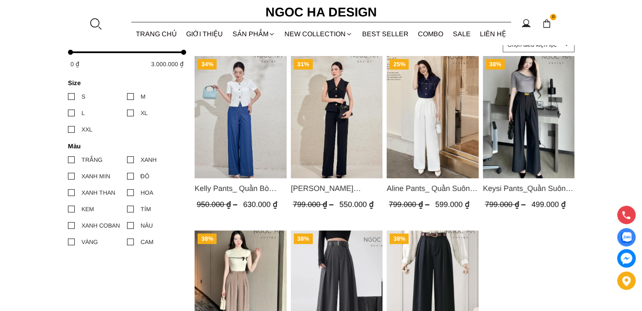 The height and width of the screenshot is (311, 642). What do you see at coordinates (240, 117) in the screenshot?
I see `img: Kelly Pants_ Quần Bò Suông Màu Xanh Q066` at bounding box center [240, 117].